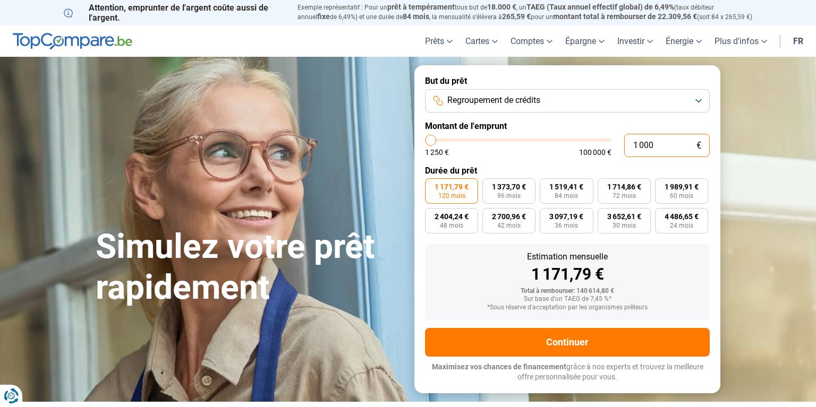 The width and height of the screenshot is (816, 407). What do you see at coordinates (740, 41) in the screenshot?
I see `a: Plus d'infos` at bounding box center [740, 41].